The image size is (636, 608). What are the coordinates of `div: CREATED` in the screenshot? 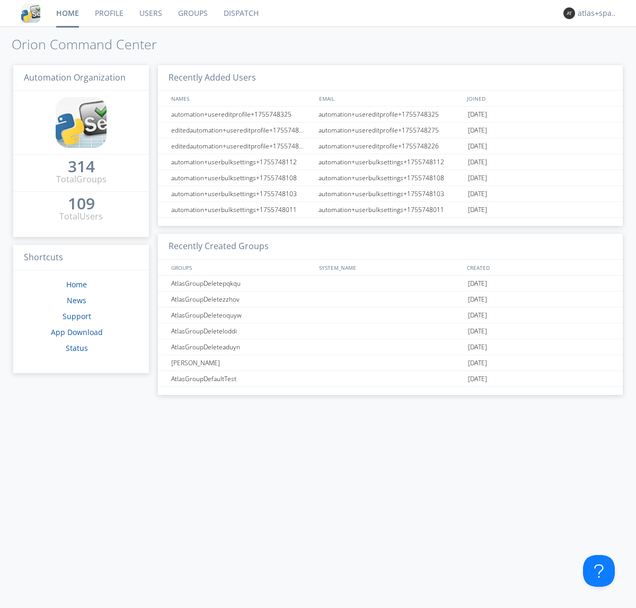 It's located at (538, 267).